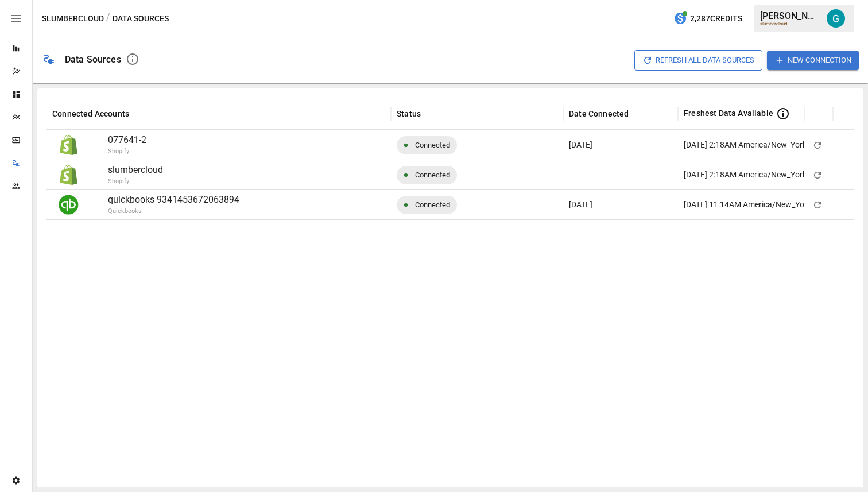 Image resolution: width=868 pixels, height=492 pixels. Describe the element at coordinates (790, 23) in the screenshot. I see `div: slumbercloud` at that location.